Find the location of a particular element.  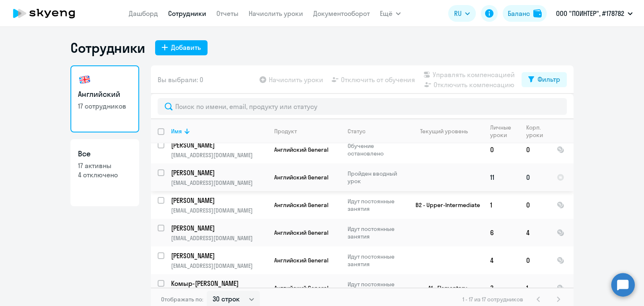

td: B2 - Upper-Intermediate is located at coordinates (444, 205).